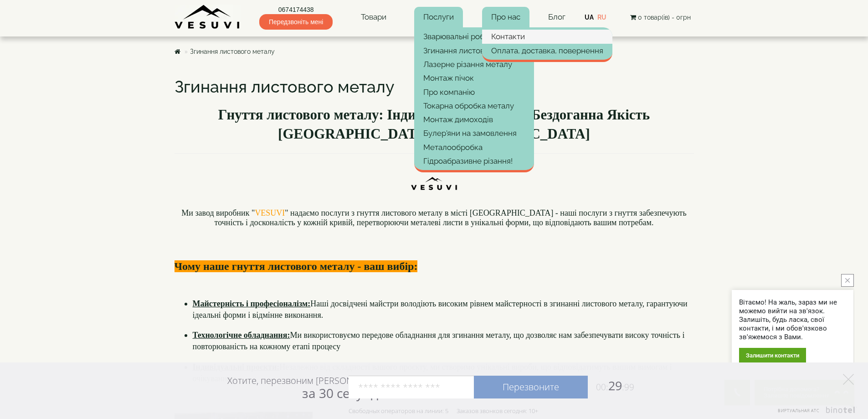 The width and height of the screenshot is (868, 419). Describe the element at coordinates (798, 410) in the screenshot. I see `span: Виртуальная АТС` at that location.